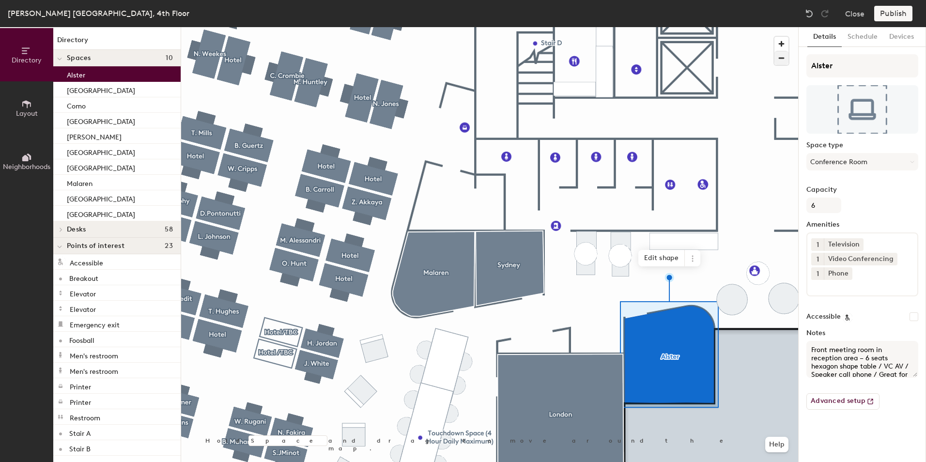 This screenshot has height=462, width=926. What do you see at coordinates (825, 37) in the screenshot?
I see `button: Details` at bounding box center [825, 37].